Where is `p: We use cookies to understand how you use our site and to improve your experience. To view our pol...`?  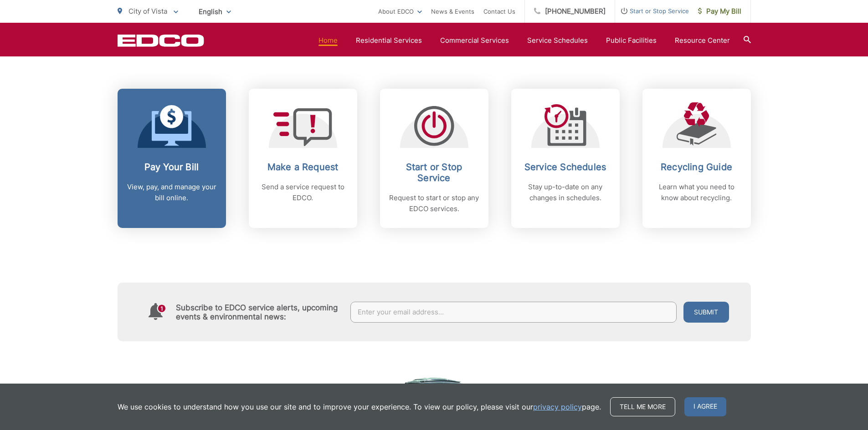
p: We use cookies to understand how you use our site and to improve your experience. To view our pol... is located at coordinates (359, 407).